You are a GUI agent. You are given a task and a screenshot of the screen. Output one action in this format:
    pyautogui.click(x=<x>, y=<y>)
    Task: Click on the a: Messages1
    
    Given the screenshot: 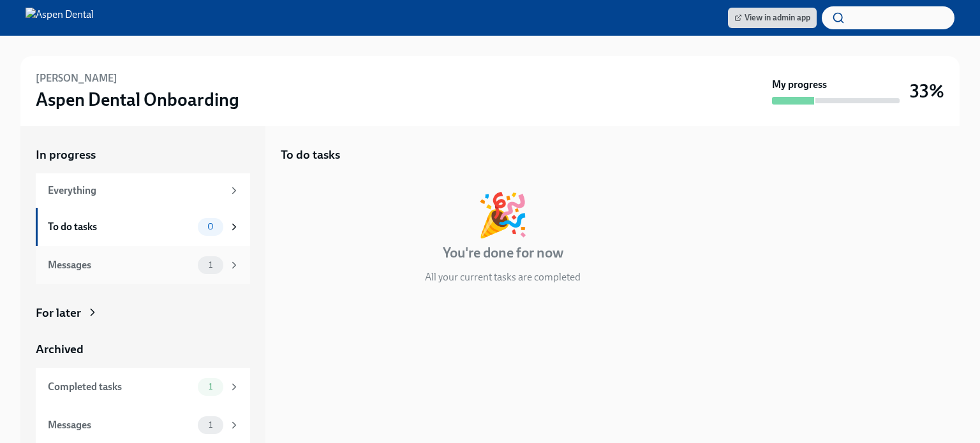 What is the action you would take?
    pyautogui.click(x=143, y=265)
    